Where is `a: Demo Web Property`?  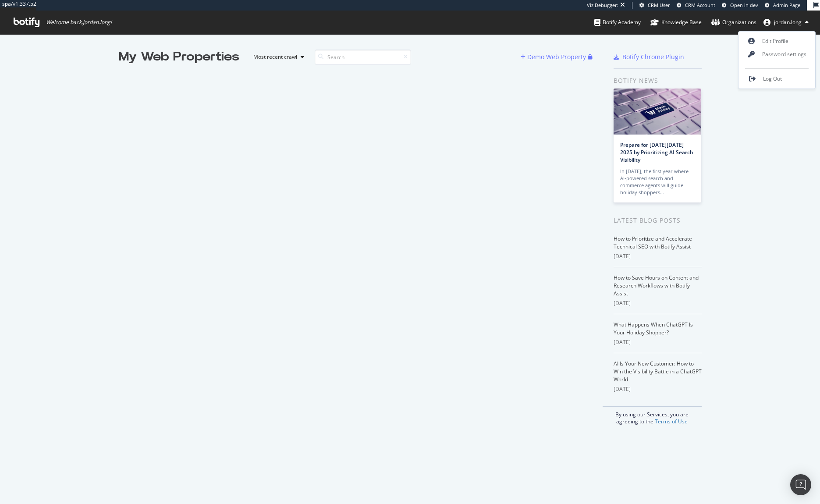 a: Demo Web Property is located at coordinates (554, 56).